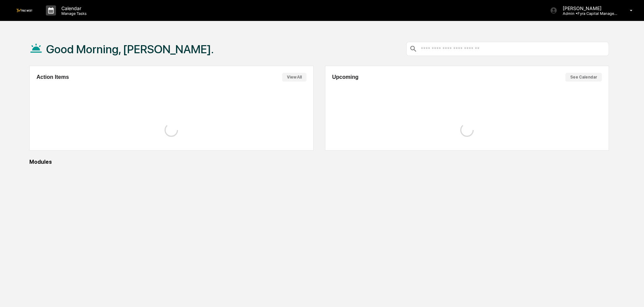 This screenshot has height=307, width=644. What do you see at coordinates (73, 13) in the screenshot?
I see `p: Manage Tasks` at bounding box center [73, 13].